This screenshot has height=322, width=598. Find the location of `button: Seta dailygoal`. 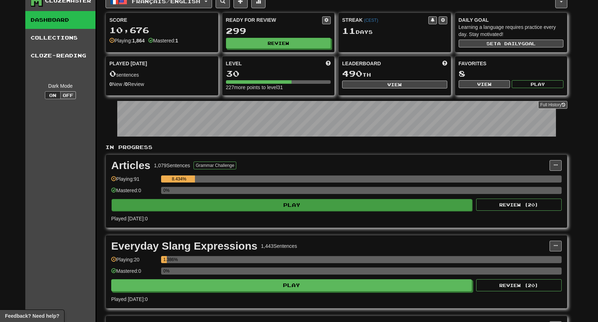

button: Seta dailygoal is located at coordinates (511, 44).